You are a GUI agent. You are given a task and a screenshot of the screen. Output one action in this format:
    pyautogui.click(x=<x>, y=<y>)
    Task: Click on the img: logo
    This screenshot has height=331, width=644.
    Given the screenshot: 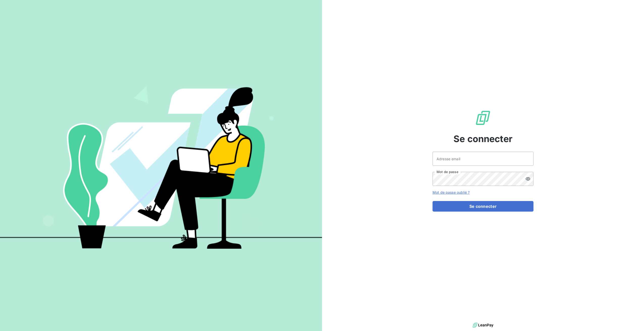 What is the action you would take?
    pyautogui.click(x=483, y=325)
    